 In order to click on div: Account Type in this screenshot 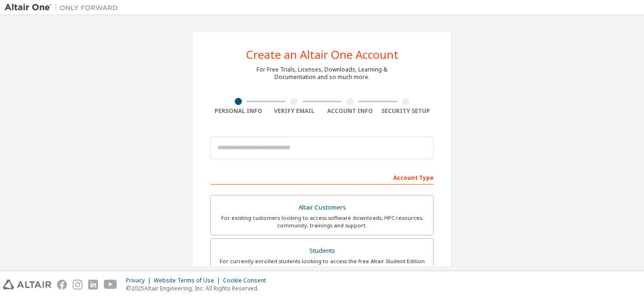, I will do `click(322, 177)`.